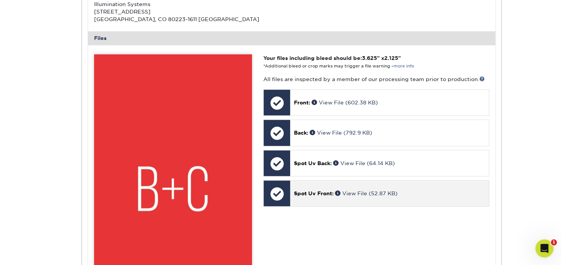  I want to click on a: View File (52.87 KB), so click(366, 194).